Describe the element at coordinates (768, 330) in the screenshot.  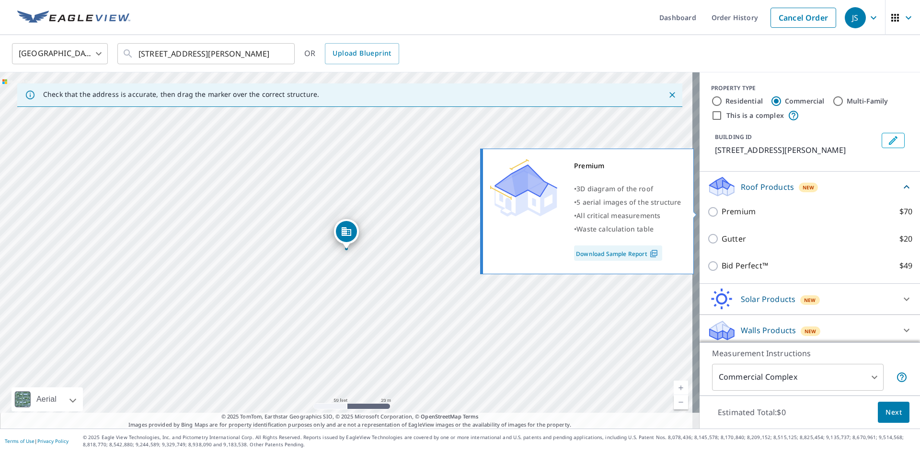
I see `p: Walls Products` at that location.